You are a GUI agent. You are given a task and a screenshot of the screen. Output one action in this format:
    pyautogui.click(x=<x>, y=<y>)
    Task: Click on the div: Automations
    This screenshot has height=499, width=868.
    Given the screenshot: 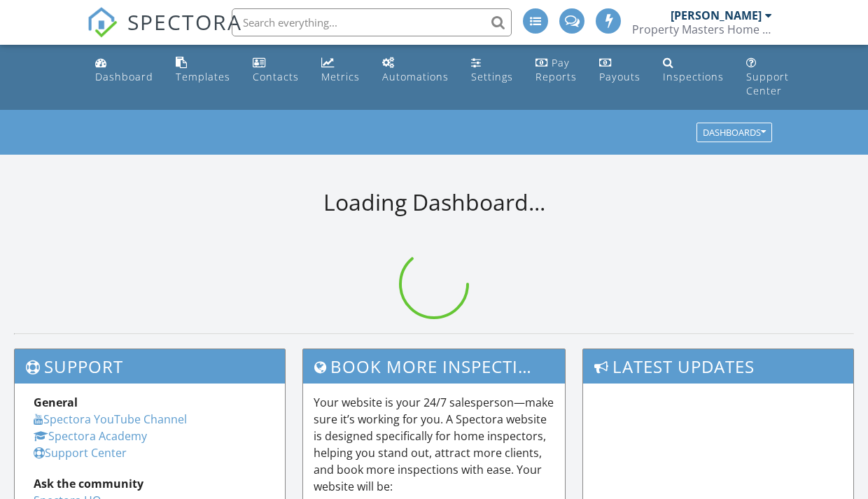 What is the action you would take?
    pyautogui.click(x=415, y=76)
    